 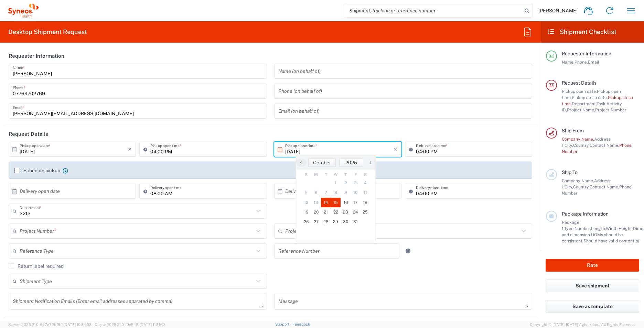 What do you see at coordinates (579, 83) in the screenshot?
I see `span: Request Details` at bounding box center [579, 83].